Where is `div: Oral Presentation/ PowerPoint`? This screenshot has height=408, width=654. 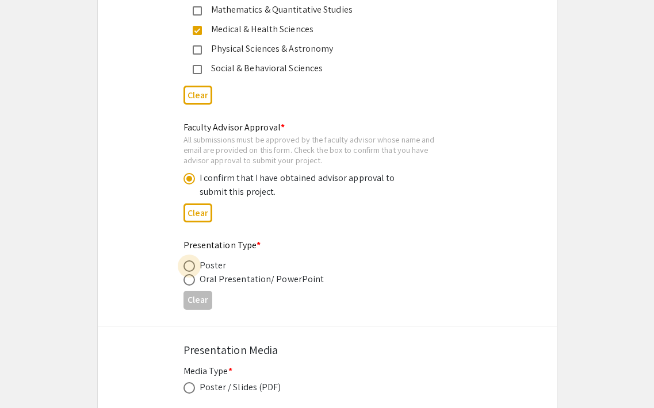
div: Oral Presentation/ PowerPoint is located at coordinates (262, 280).